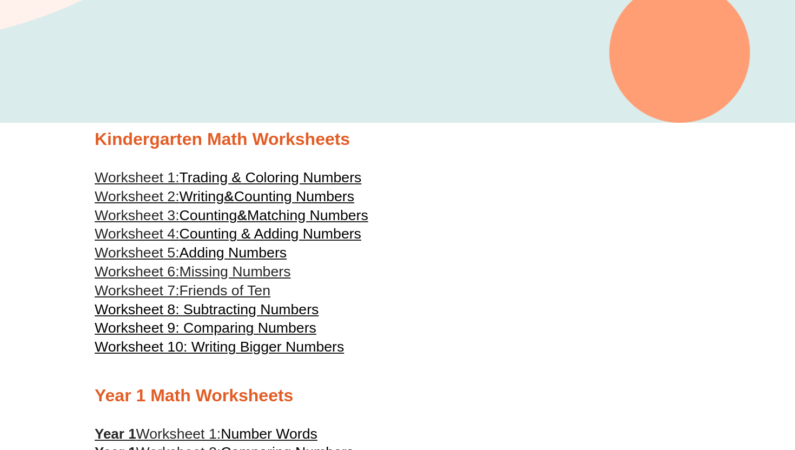 Image resolution: width=795 pixels, height=450 pixels. I want to click on span: Worksheet 6:, so click(137, 271).